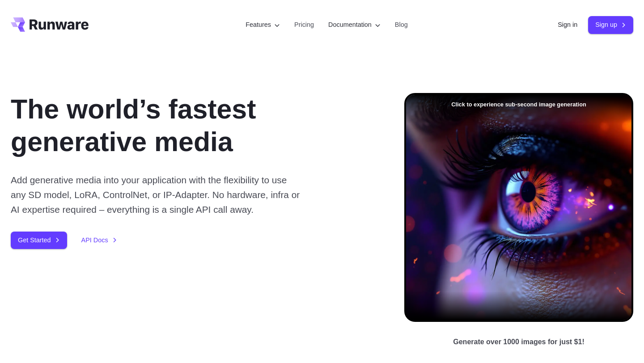  What do you see at coordinates (193, 126) in the screenshot?
I see `h1: The world’s fastest generative media` at bounding box center [193, 126].